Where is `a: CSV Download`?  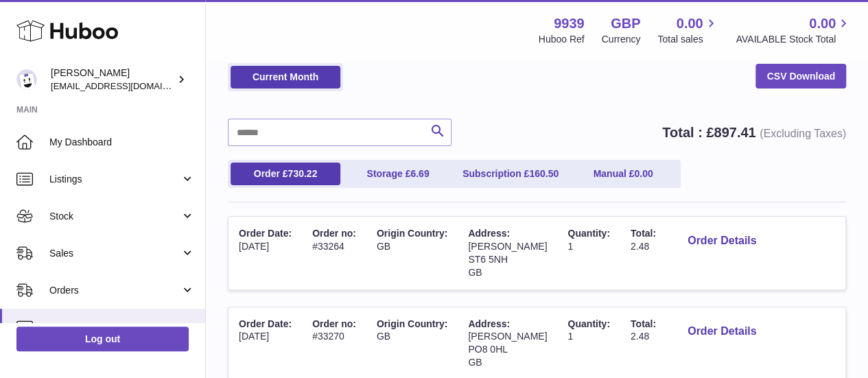 a: CSV Download is located at coordinates (801, 76).